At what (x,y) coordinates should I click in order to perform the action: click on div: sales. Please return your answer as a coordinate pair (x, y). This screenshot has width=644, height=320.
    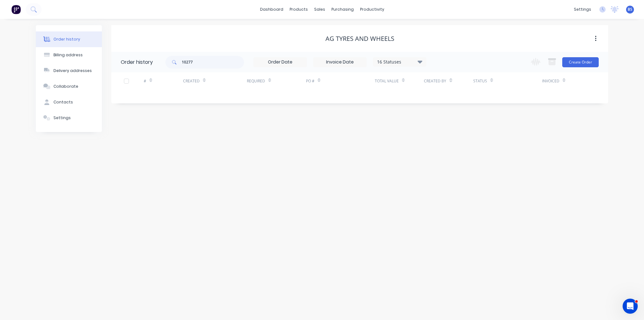
    Looking at the image, I should click on (319, 9).